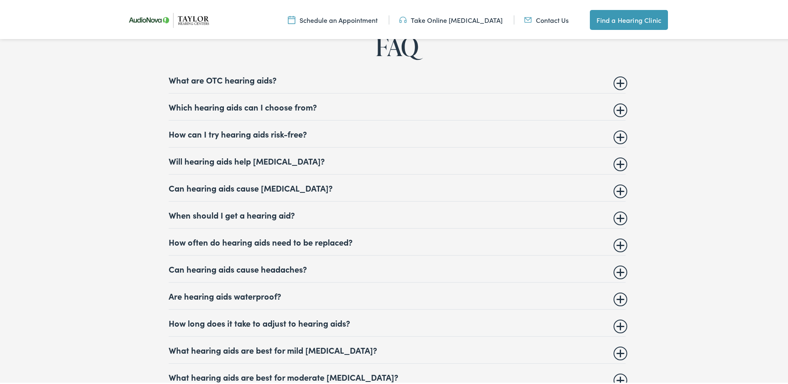 The width and height of the screenshot is (788, 384). I want to click on h2: FAQ, so click(397, 45).